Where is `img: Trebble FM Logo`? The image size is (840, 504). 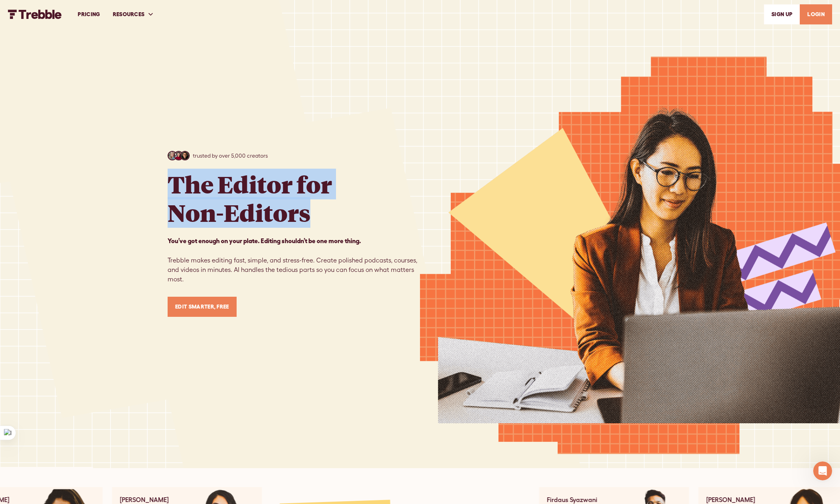 img: Trebble FM Logo is located at coordinates (34, 15).